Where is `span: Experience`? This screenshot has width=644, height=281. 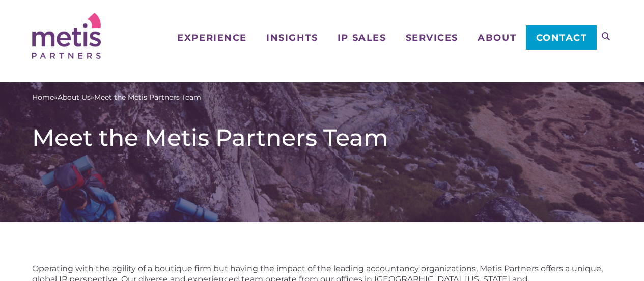
span: Experience is located at coordinates (212, 37).